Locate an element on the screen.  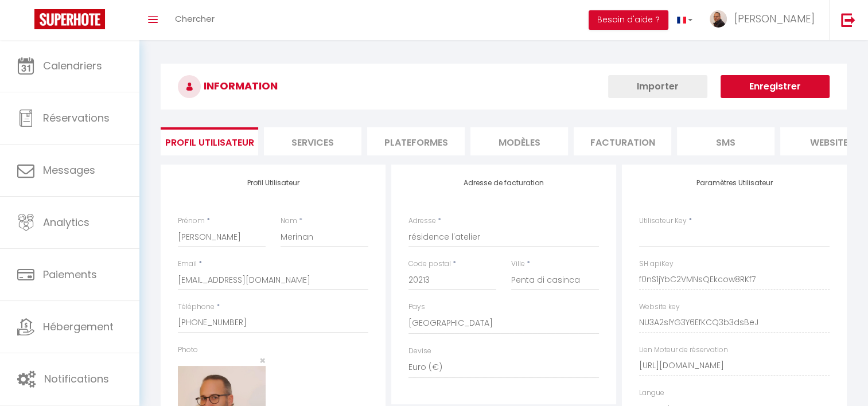
img: logout is located at coordinates (847, 19).